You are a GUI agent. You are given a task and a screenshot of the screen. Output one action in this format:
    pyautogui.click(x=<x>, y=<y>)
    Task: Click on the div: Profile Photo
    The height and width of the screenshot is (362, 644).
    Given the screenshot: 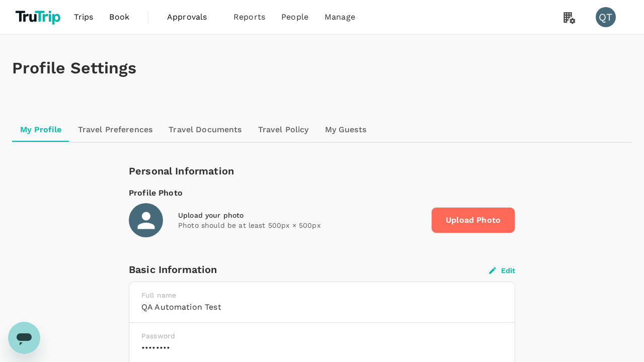 What is the action you would take?
    pyautogui.click(x=322, y=193)
    